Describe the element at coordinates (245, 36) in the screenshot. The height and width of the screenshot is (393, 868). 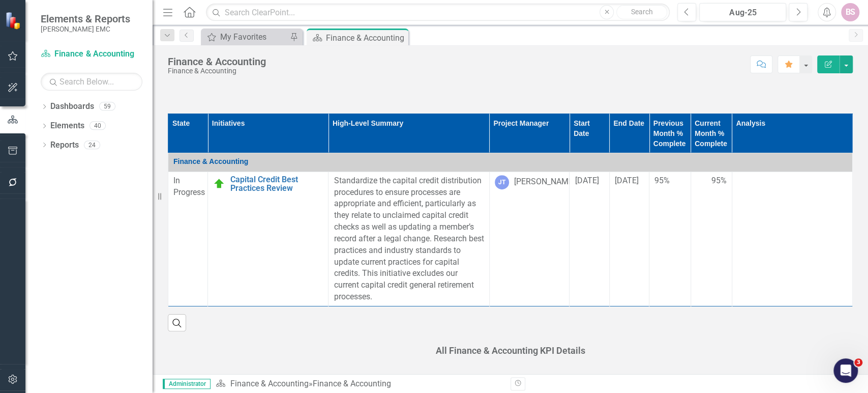
I see `a: My Favorites` at that location.